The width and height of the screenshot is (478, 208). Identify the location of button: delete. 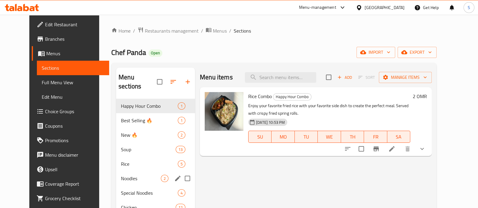
(407, 149).